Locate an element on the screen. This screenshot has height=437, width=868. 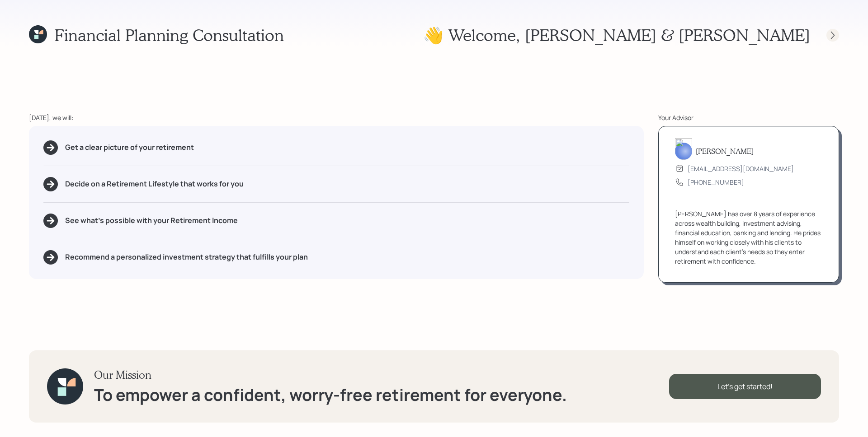
h5: See what's possible with your Retirement Income is located at coordinates (151, 220).